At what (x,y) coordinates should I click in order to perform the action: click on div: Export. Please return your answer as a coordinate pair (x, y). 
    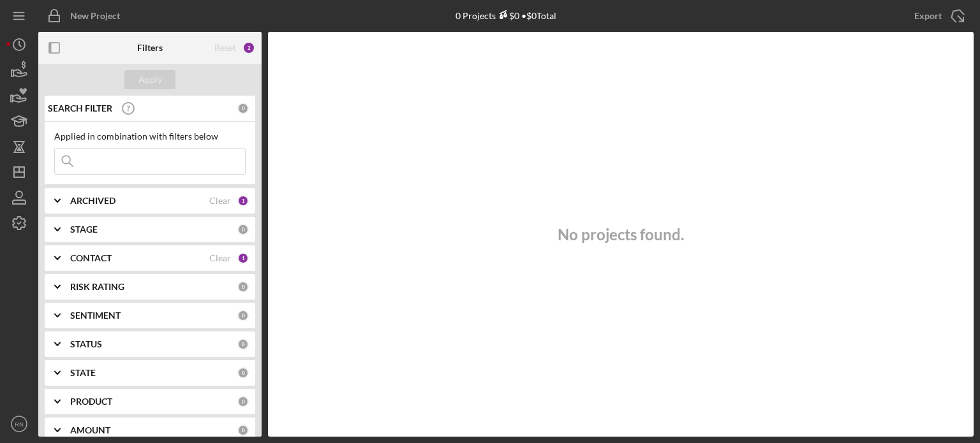
    Looking at the image, I should click on (927, 16).